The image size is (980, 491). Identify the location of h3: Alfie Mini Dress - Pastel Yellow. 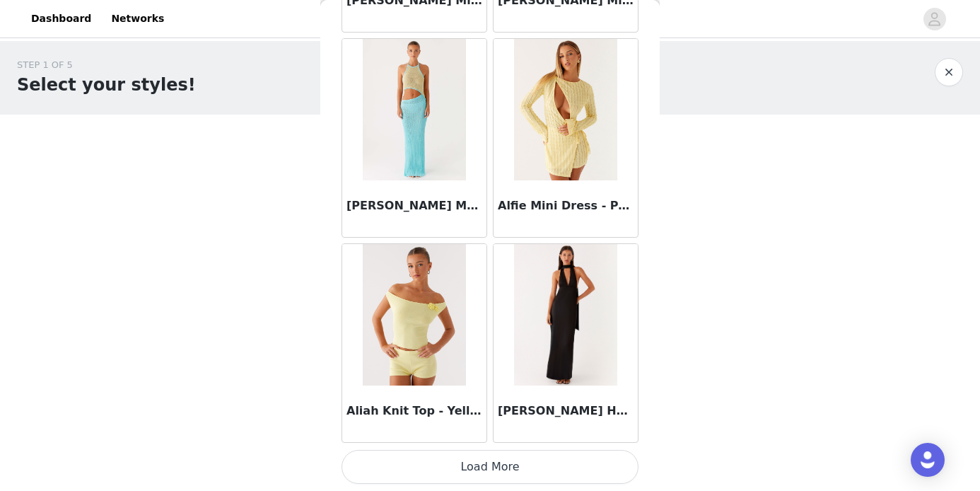
(565, 206).